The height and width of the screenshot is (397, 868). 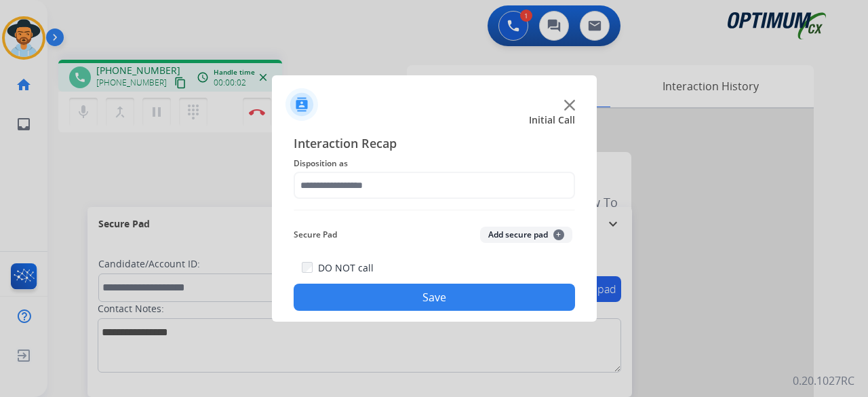 What do you see at coordinates (434, 210) in the screenshot?
I see `img: contact-recap-line.svg` at bounding box center [434, 210].